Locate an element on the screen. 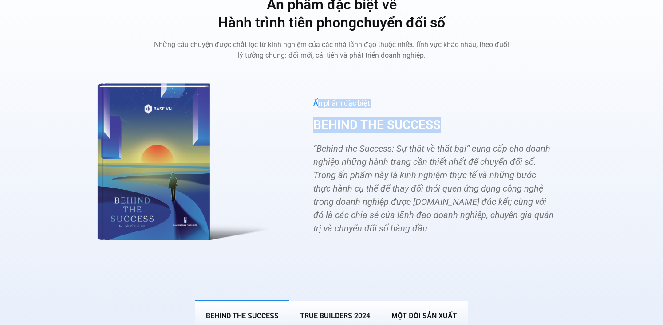 Image resolution: width=663 pixels, height=325 pixels. h3: BEHIND THE SUCCESS is located at coordinates (434, 125).